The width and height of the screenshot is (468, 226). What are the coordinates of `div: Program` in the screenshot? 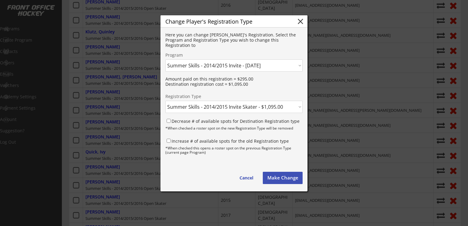 It's located at (211, 55).